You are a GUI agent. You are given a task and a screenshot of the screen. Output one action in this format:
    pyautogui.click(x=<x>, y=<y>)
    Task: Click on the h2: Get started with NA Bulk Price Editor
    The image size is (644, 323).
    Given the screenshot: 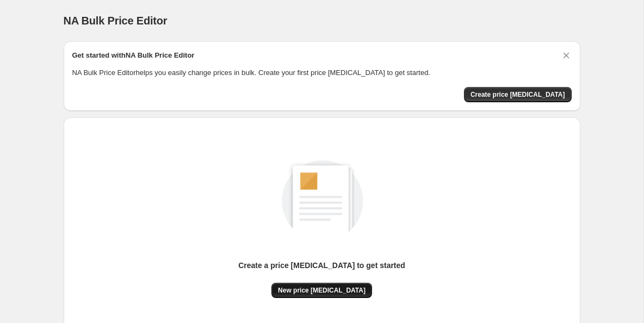 What is the action you would take?
    pyautogui.click(x=133, y=56)
    